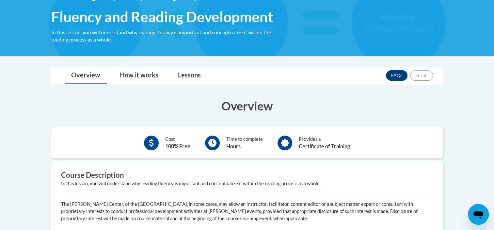  What do you see at coordinates (324, 143) in the screenshot?
I see `div: Provides a` at bounding box center [324, 143].